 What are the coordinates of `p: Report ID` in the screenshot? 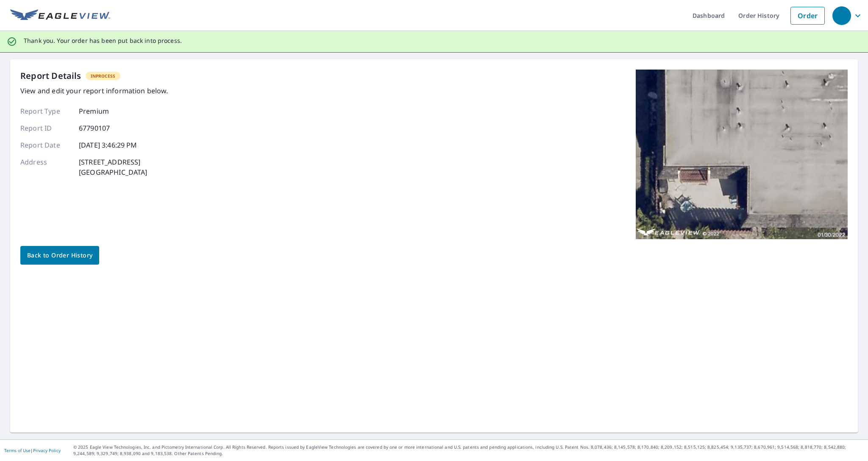 It's located at (45, 128).